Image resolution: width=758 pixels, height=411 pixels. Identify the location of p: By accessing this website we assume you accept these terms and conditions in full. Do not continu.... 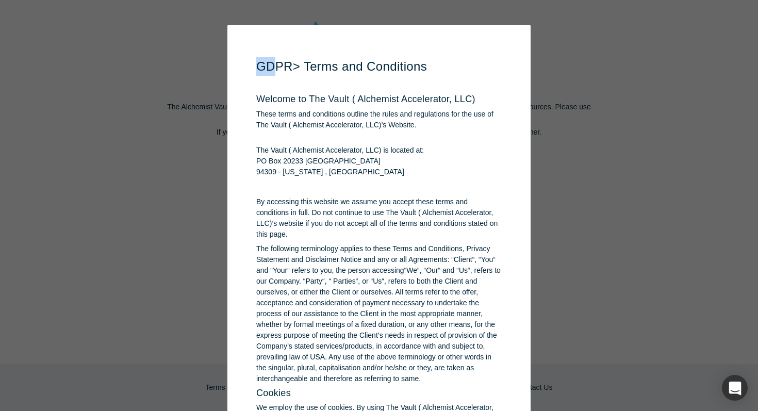
(379, 218).